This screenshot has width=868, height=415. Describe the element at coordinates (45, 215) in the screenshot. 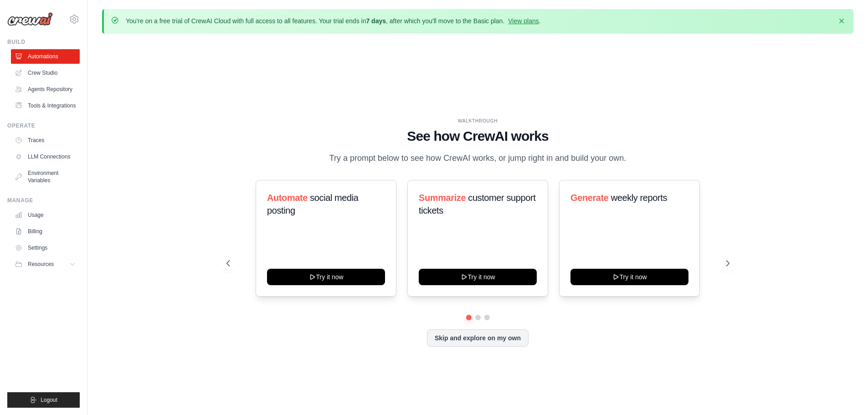

I see `a: Usage` at that location.